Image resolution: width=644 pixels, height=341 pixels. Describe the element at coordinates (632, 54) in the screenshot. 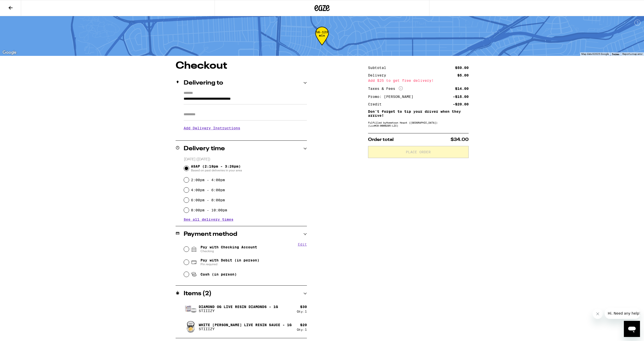

I see `a: Report a map error` at that location.